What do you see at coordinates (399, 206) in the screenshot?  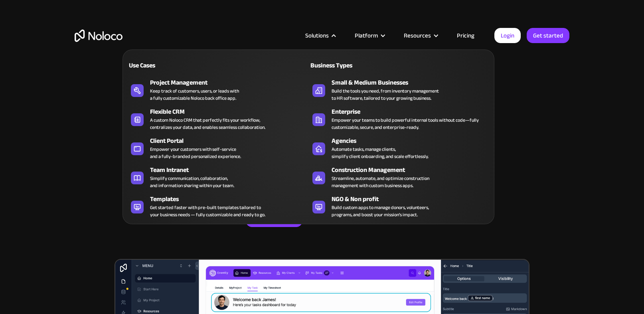 I see `a: NGO & Non profitBuild custom apps to manage donors, volunteers,programs, and boost your mission’s...` at bounding box center [399, 206].